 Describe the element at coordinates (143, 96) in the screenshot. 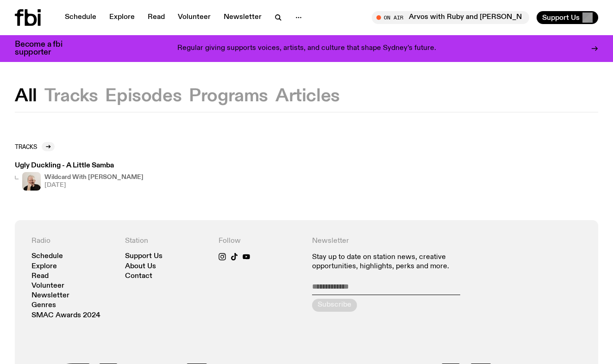

I see `button: Episodes` at that location.